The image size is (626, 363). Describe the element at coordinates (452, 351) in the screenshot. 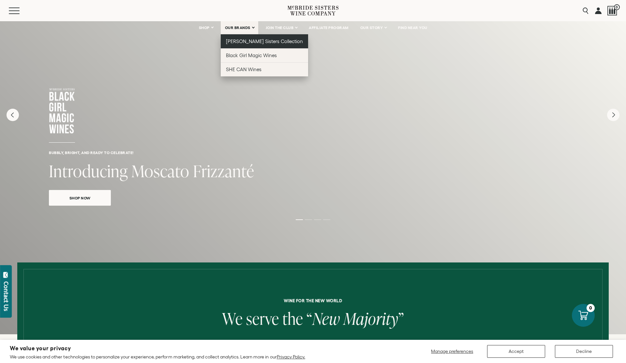

I see `button: Manage preferences` at that location.